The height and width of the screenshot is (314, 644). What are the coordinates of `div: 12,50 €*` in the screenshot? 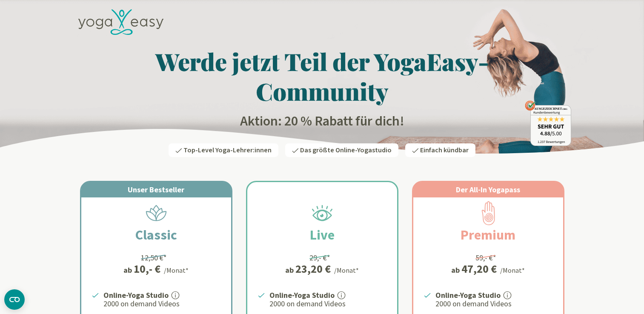 It's located at (153, 258).